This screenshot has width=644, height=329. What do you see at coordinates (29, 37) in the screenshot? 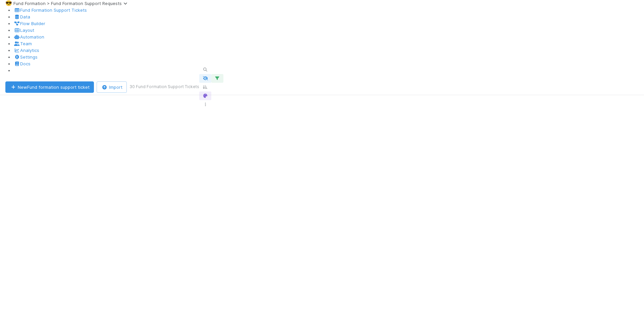
I see `a: Automation` at bounding box center [29, 37].